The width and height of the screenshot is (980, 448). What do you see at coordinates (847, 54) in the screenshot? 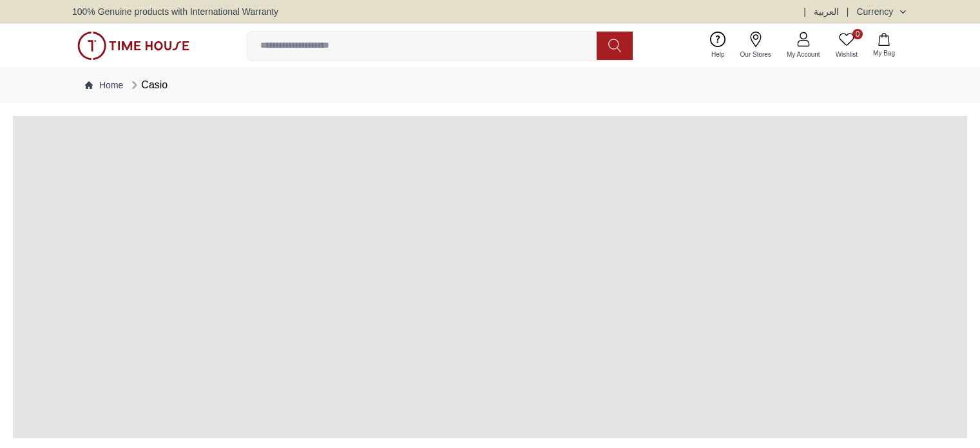
I see `span: Wishlist` at bounding box center [847, 54].